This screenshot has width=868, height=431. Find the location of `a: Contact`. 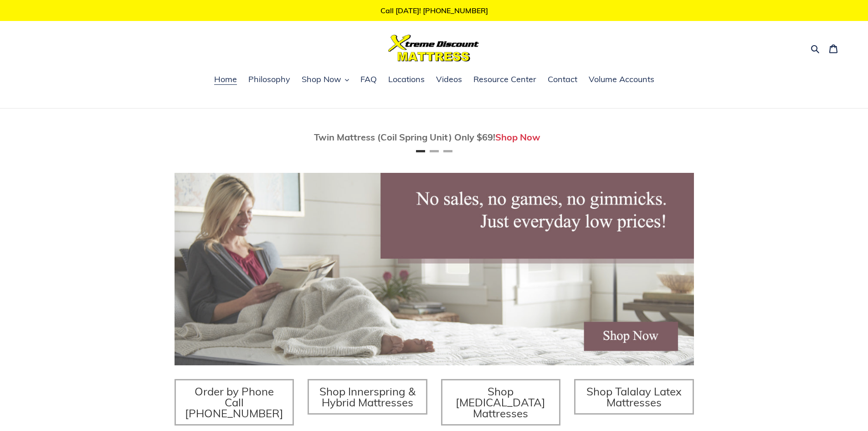

a: Contact is located at coordinates (563, 80).